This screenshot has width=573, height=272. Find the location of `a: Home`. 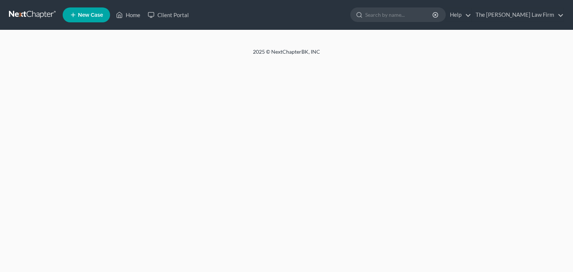

a: Home is located at coordinates (128, 15).